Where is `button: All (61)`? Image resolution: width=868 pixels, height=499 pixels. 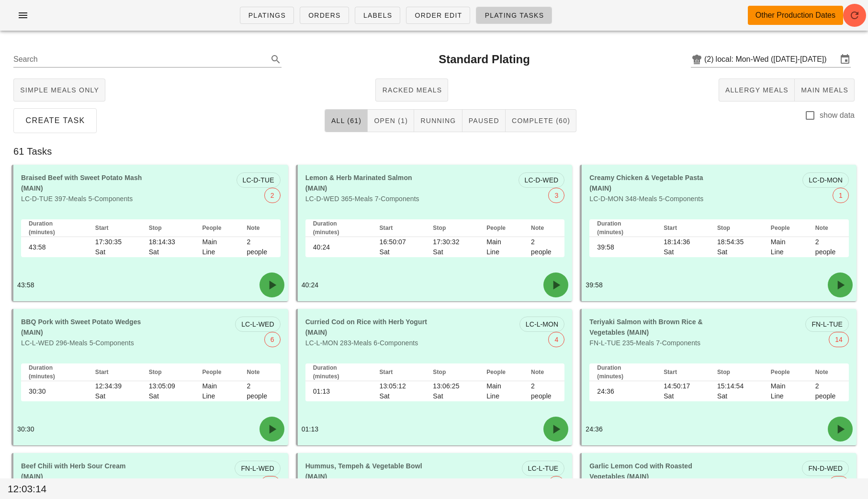
button: All (61) is located at coordinates (346, 120).